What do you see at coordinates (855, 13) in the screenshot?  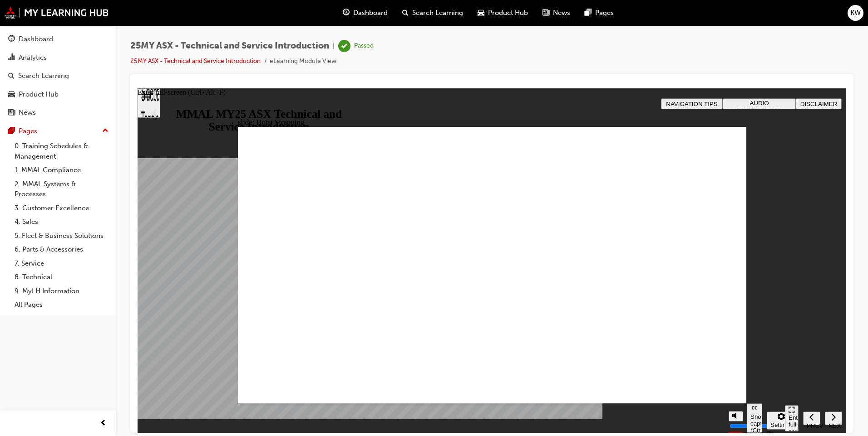 I see `button: KW` at bounding box center [855, 13].